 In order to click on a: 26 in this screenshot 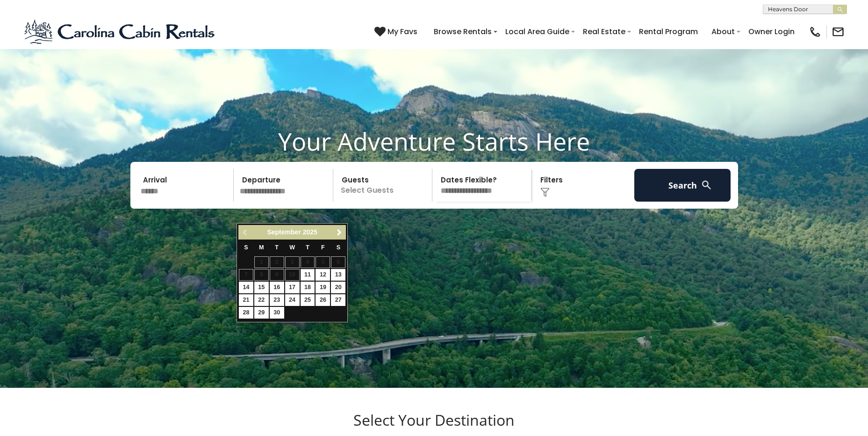, I will do `click(322, 300)`.